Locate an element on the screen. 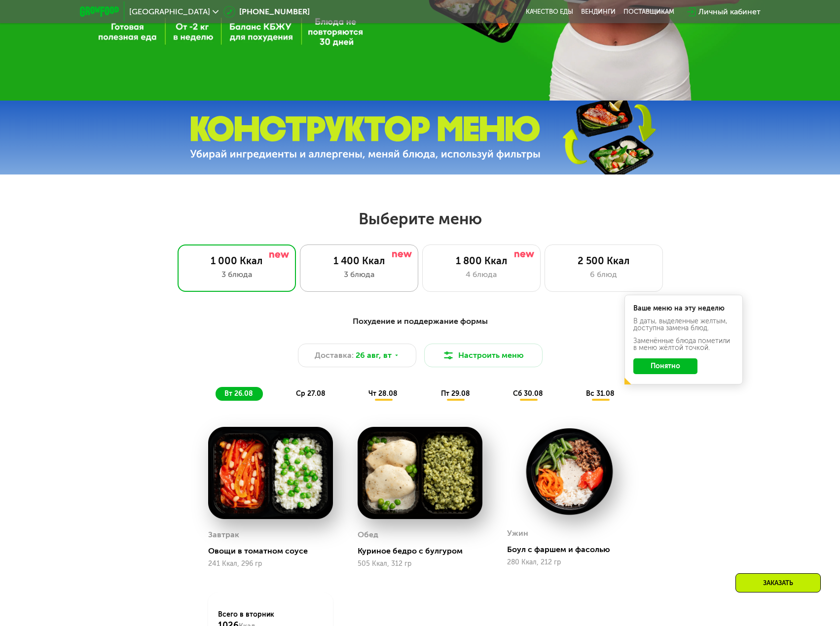 This screenshot has height=626, width=840. span: 26 авг, вт is located at coordinates (373, 356).